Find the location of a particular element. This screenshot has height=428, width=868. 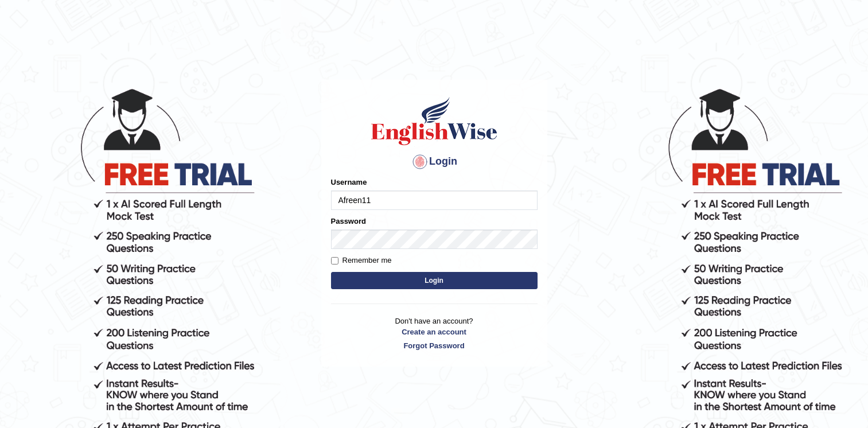

p: Don't have an account? is located at coordinates (434, 334).